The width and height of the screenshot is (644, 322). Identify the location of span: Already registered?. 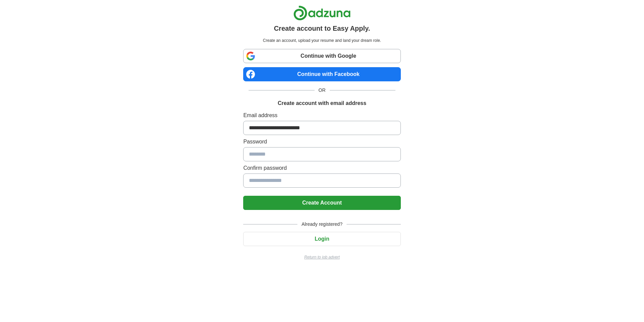
(322, 224).